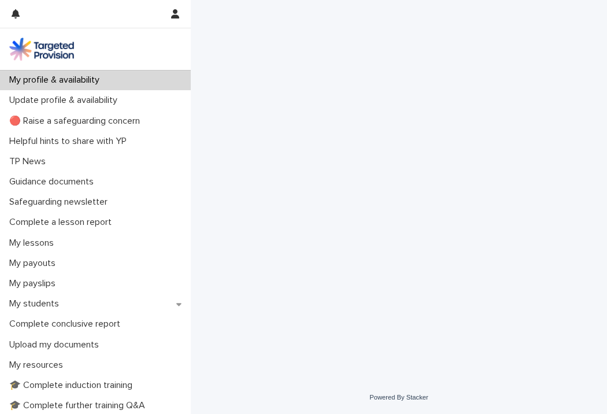 The width and height of the screenshot is (607, 414). What do you see at coordinates (42, 49) in the screenshot?
I see `img: M5nRWzHhSzIhMunXDL62` at bounding box center [42, 49].